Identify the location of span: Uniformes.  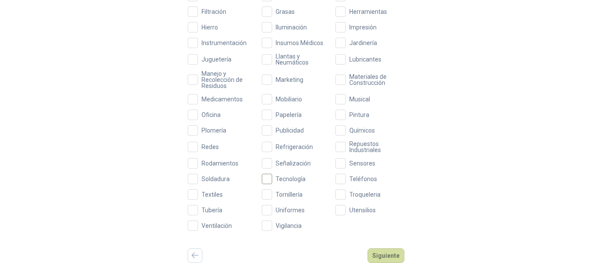
(290, 210).